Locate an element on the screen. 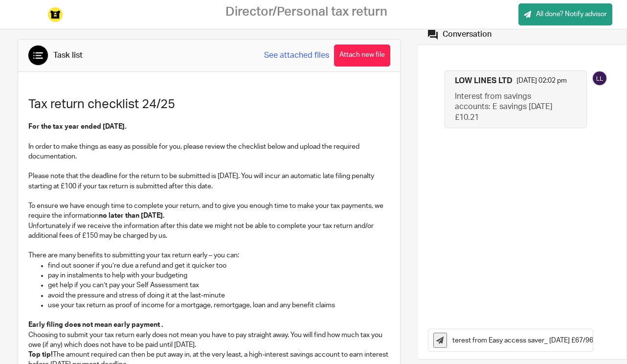  a: All done? Notify advisor is located at coordinates (566, 14).